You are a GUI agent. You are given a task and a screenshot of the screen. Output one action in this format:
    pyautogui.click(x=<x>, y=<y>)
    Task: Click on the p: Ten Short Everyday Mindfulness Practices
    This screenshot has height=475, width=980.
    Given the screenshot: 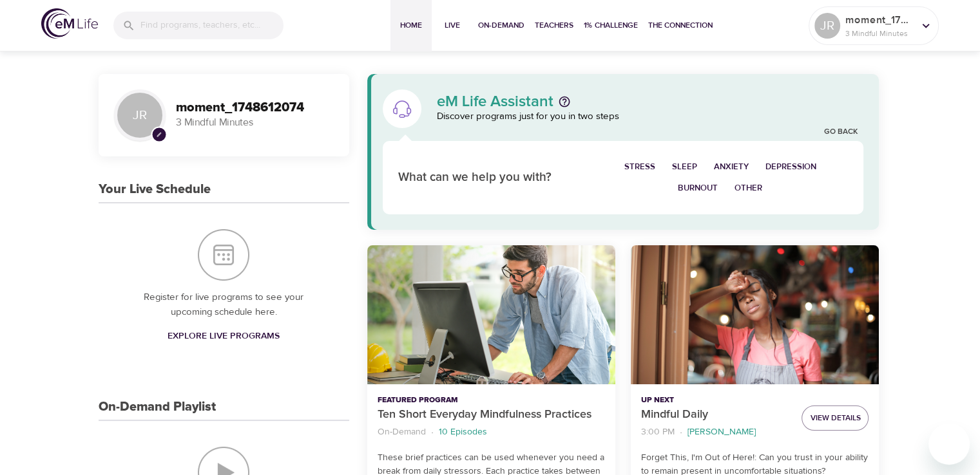 What is the action you would take?
    pyautogui.click(x=491, y=414)
    